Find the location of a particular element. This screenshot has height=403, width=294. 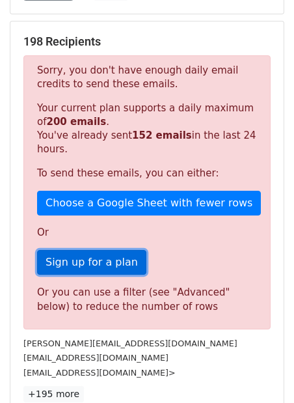

h5: 198 Recipients is located at coordinates (147, 42).